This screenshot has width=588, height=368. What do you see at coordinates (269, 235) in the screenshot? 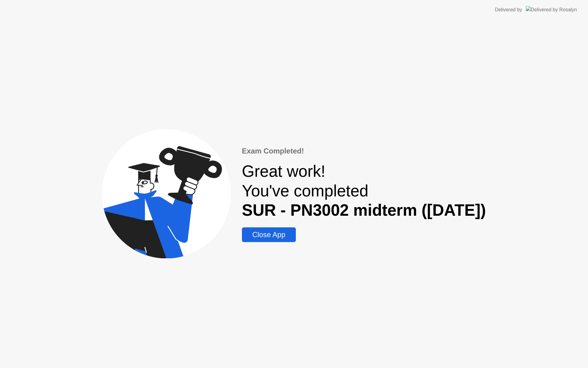
I see `div: Close App` at bounding box center [269, 235].